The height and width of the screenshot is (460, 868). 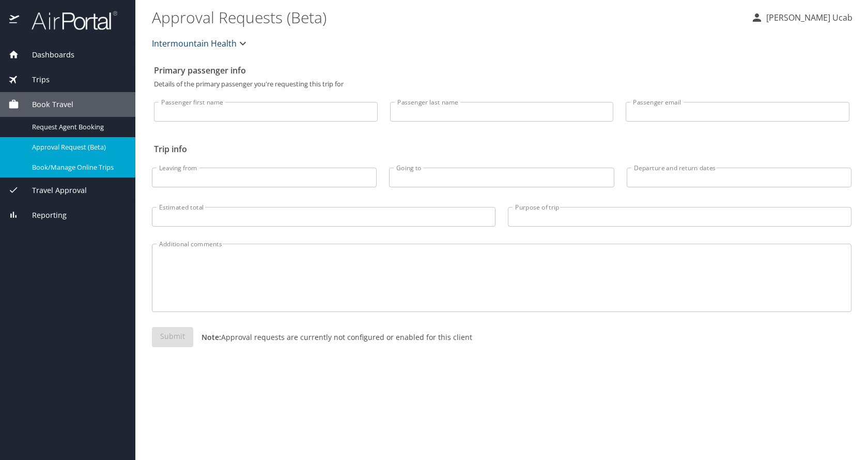 What do you see at coordinates (502, 84) in the screenshot?
I see `p: Details of the primary passenger you're requesting this trip for` at bounding box center [502, 84].